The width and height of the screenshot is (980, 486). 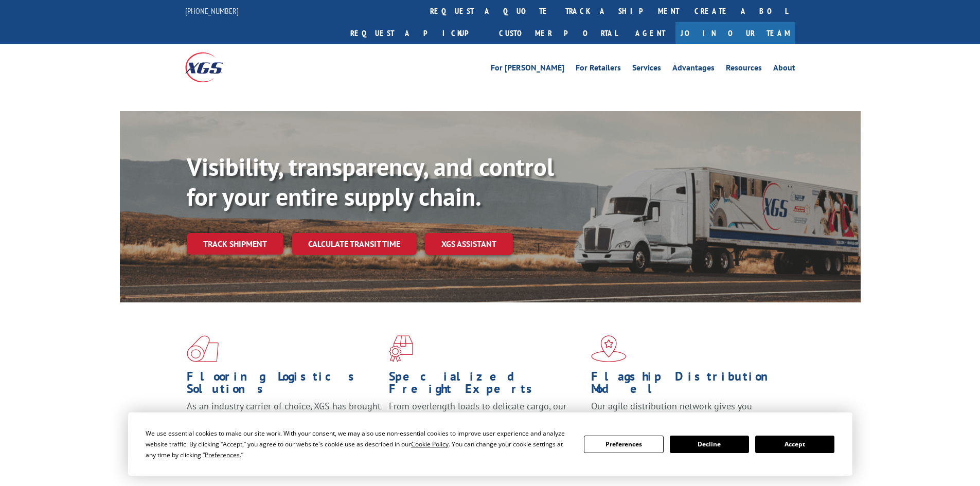 I want to click on p: From overlength loads to delicate cargo, our experienced staff knows the best way to move your fr..., so click(x=486, y=422).